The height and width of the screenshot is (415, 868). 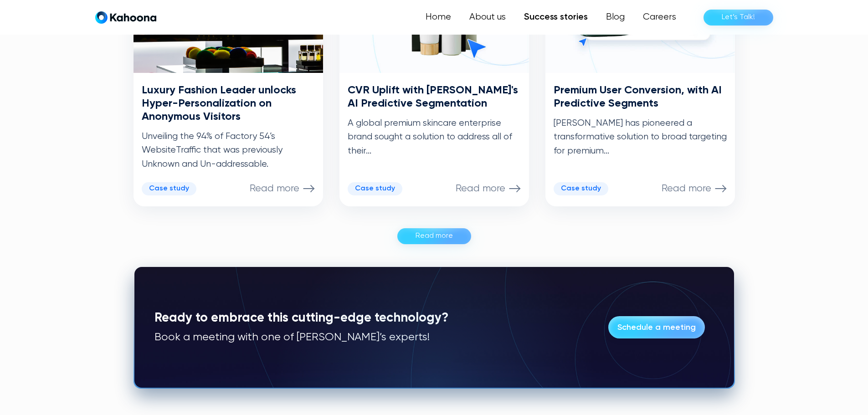 I want to click on h3: Luxury Fashion Leader unlocks Hyper-Personalization on Anonymous Visitors, so click(x=229, y=104).